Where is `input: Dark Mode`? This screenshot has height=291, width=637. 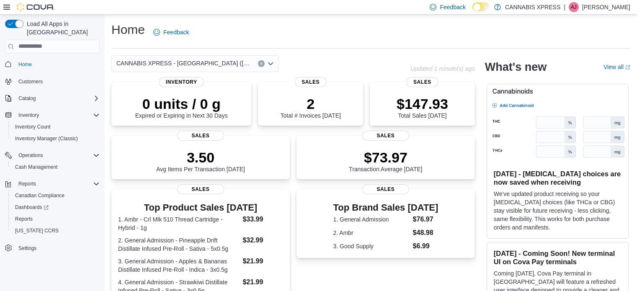
input: Dark Mode is located at coordinates (481, 7).